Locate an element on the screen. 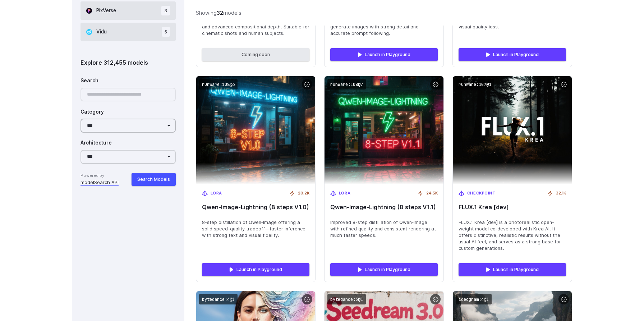  span: Vidu is located at coordinates (101, 32).